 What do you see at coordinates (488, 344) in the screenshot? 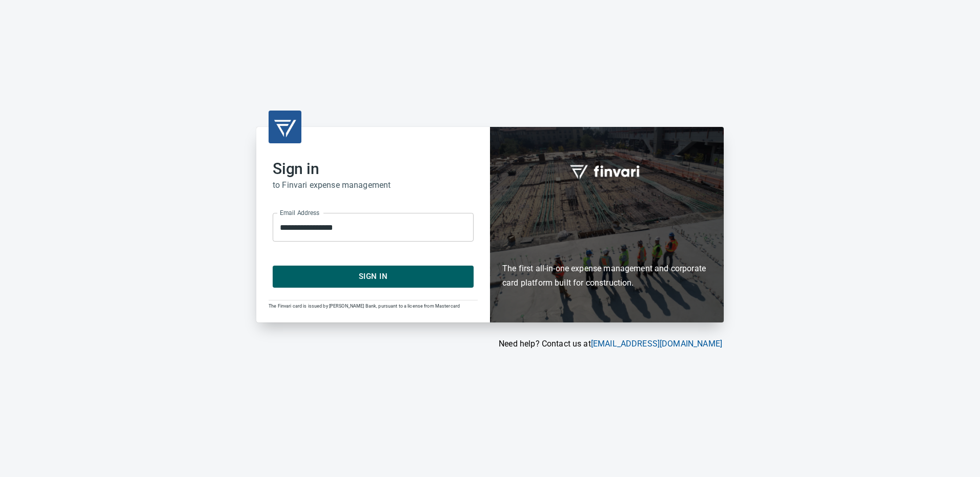
I see `p: Need help? Contact us at` at bounding box center [488, 344].